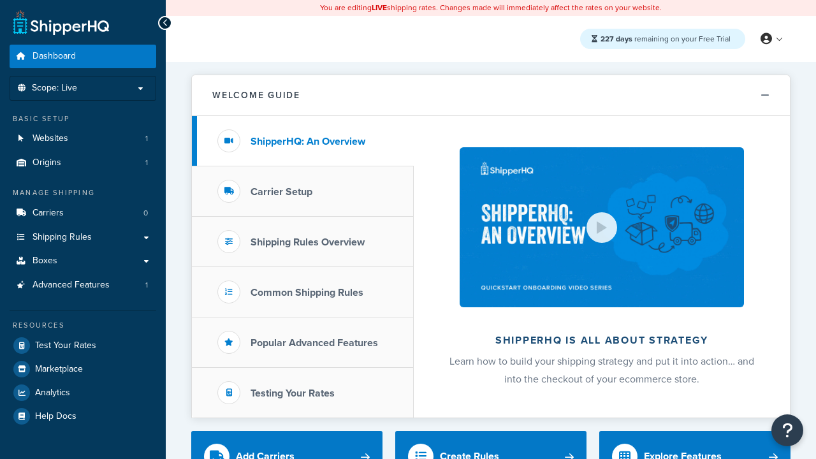  I want to click on li: Origins, so click(83, 163).